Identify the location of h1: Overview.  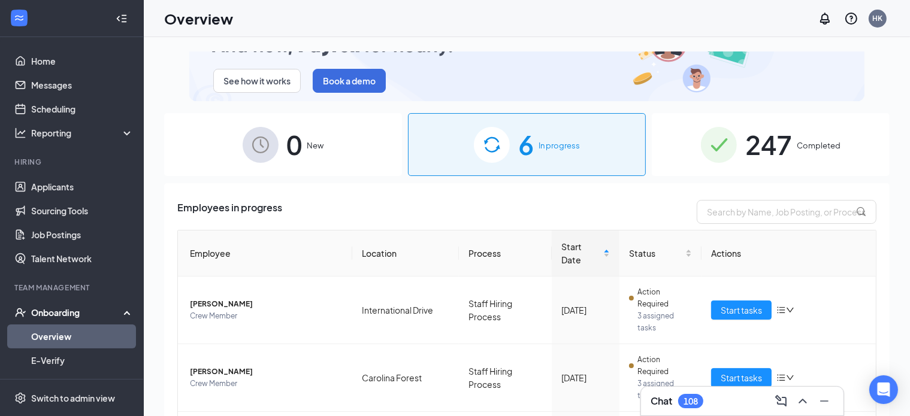
(198, 19).